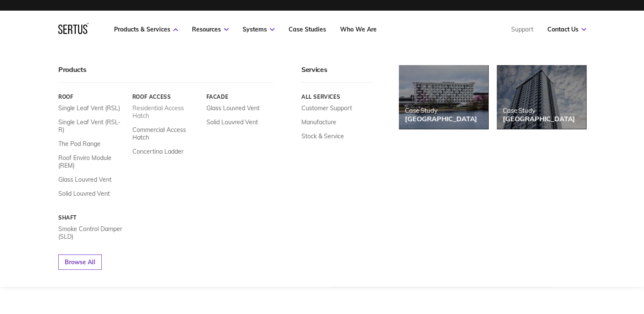  I want to click on a: The Pod Range, so click(79, 144).